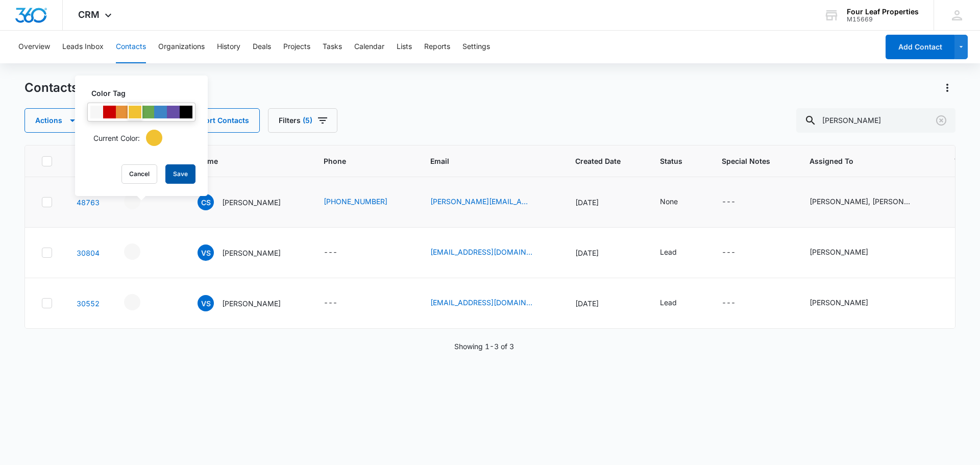  I want to click on h1: Contacts, so click(51, 88).